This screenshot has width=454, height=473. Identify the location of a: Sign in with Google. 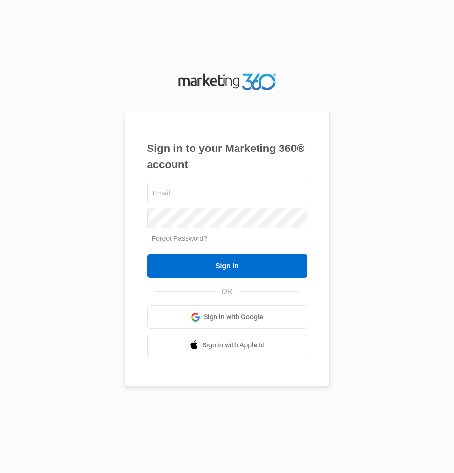
(227, 317).